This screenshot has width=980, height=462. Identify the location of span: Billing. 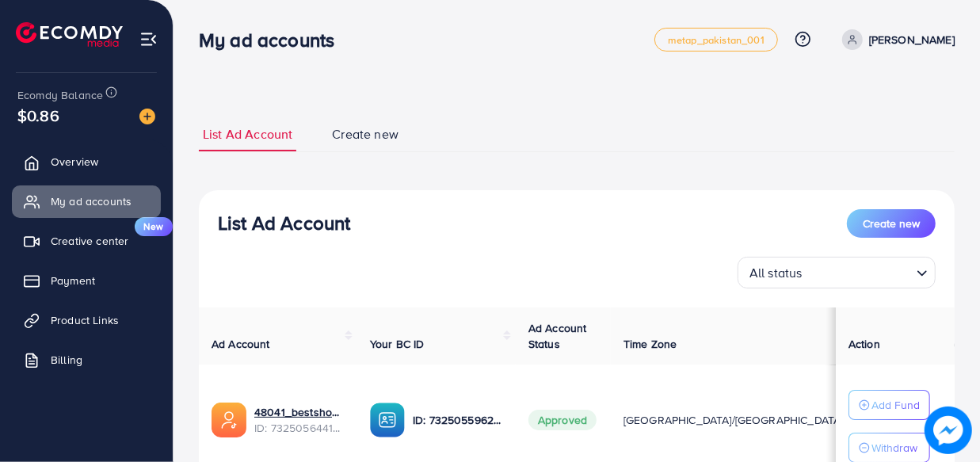
(67, 360).